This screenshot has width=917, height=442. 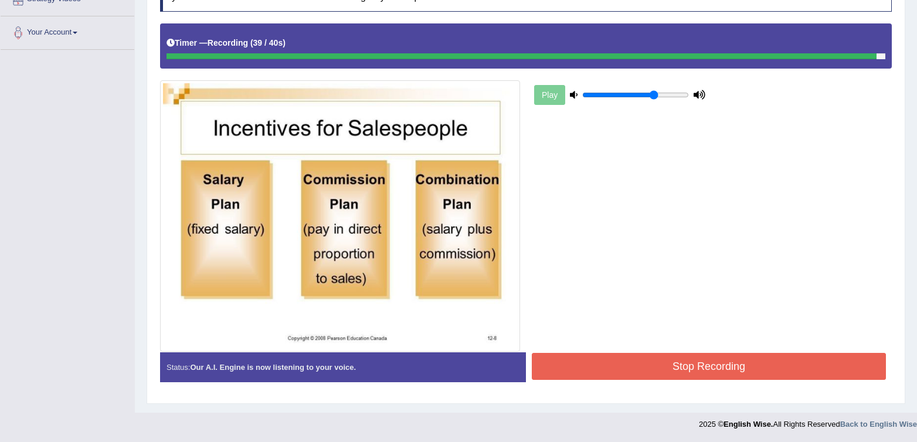 What do you see at coordinates (748, 424) in the screenshot?
I see `strong: English Wise.` at bounding box center [748, 424].